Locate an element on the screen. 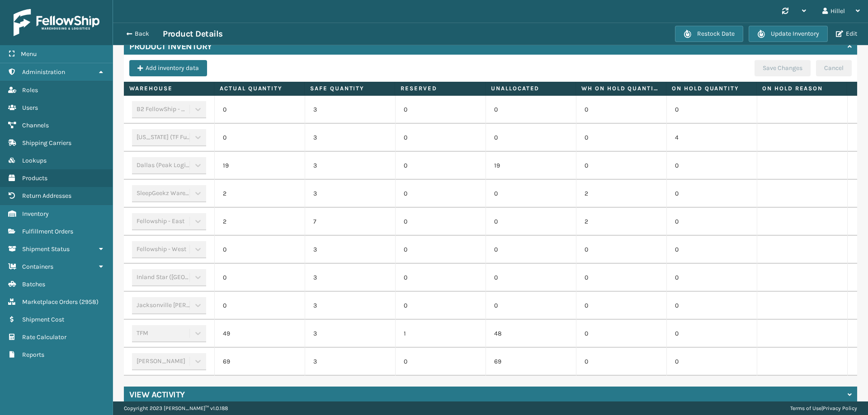 This screenshot has height=415, width=868. span: Products is located at coordinates (35, 178).